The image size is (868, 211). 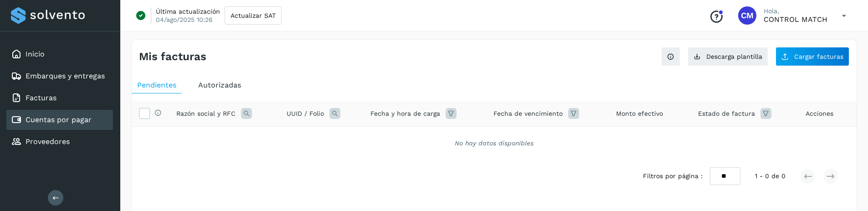 What do you see at coordinates (770, 176) in the screenshot?
I see `span: 1 - 0 de 0` at bounding box center [770, 176].